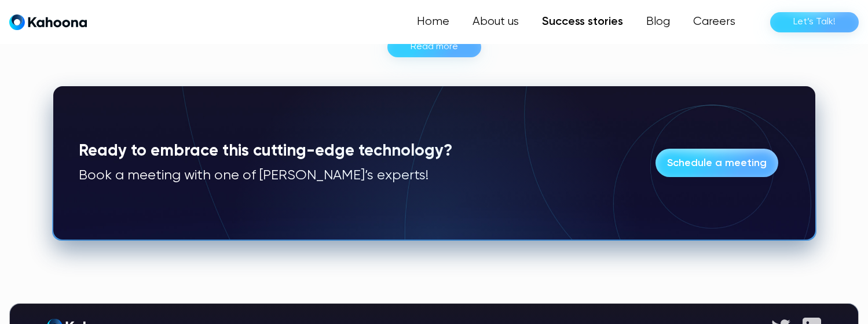  I want to click on strong: Ready to embrace this cutting-edge technology?, so click(265, 151).